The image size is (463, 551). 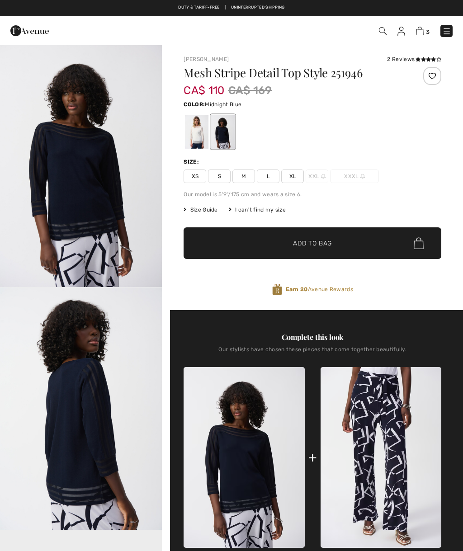 What do you see at coordinates (312, 243) in the screenshot?
I see `button: Add to Bag` at bounding box center [312, 243].